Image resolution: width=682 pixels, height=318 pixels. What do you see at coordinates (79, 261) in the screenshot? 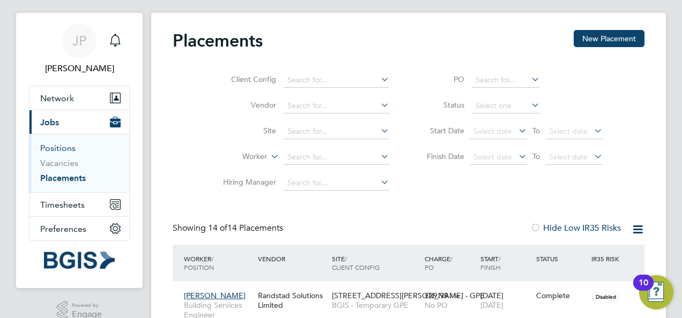
I see `a: Go to home page` at bounding box center [79, 261].